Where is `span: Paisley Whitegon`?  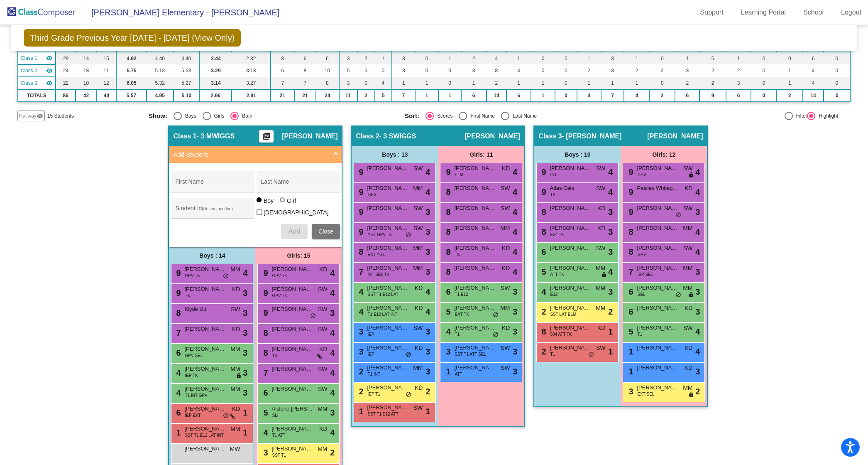
span: Paisley Whitegon is located at coordinates (658, 188).